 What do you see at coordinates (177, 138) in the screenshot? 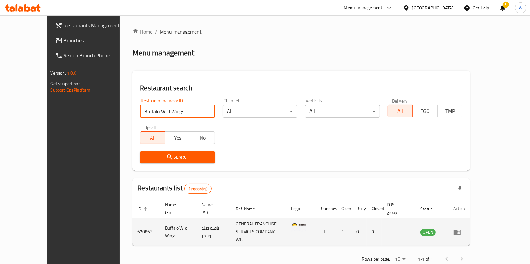
I see `button: Yes` at bounding box center [177, 138].